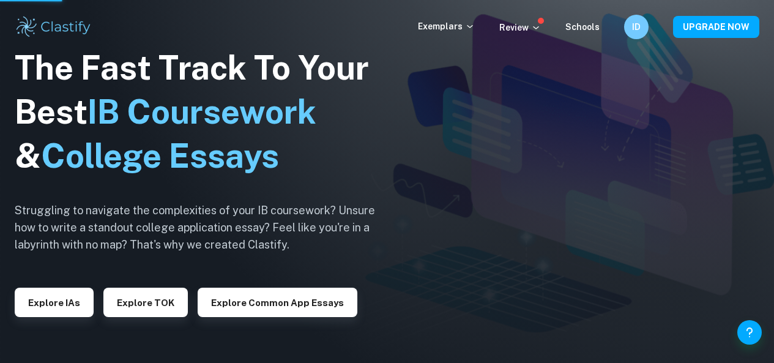 This screenshot has width=774, height=363. What do you see at coordinates (146, 302) in the screenshot?
I see `button: Explore TOK` at bounding box center [146, 302].